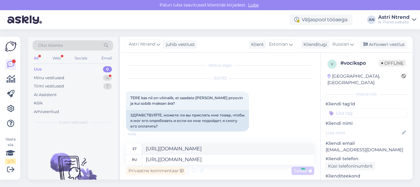  What do you see at coordinates (392, 63) in the screenshot?
I see `span: Offline` at bounding box center [392, 63].